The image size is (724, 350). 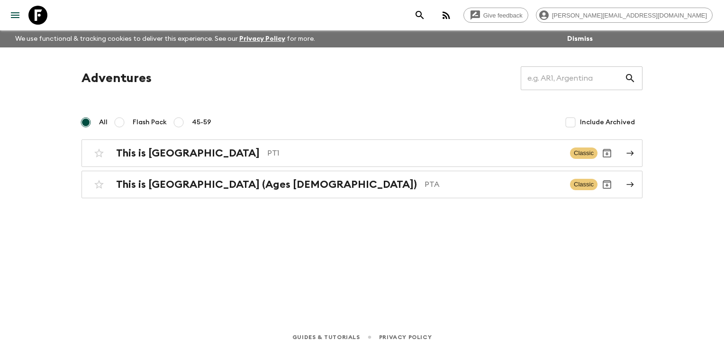 What do you see at coordinates (201, 122) in the screenshot?
I see `span: 45-59` at bounding box center [201, 122].